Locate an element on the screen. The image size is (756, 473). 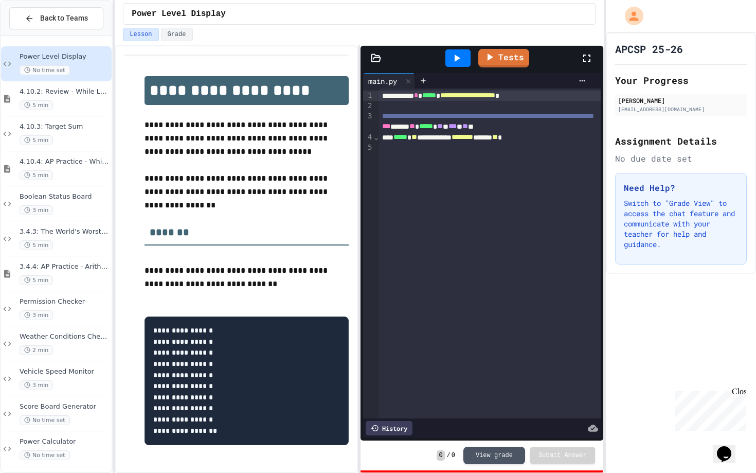
h3: Need Help? is located at coordinates (681, 188).